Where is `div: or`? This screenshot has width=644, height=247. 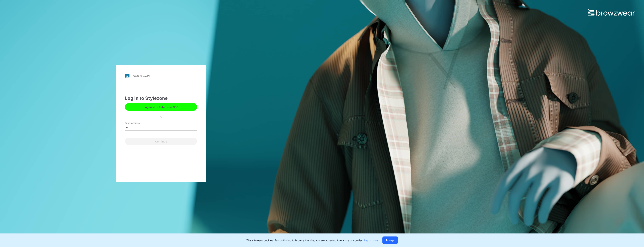
div: or is located at coordinates (161, 117).